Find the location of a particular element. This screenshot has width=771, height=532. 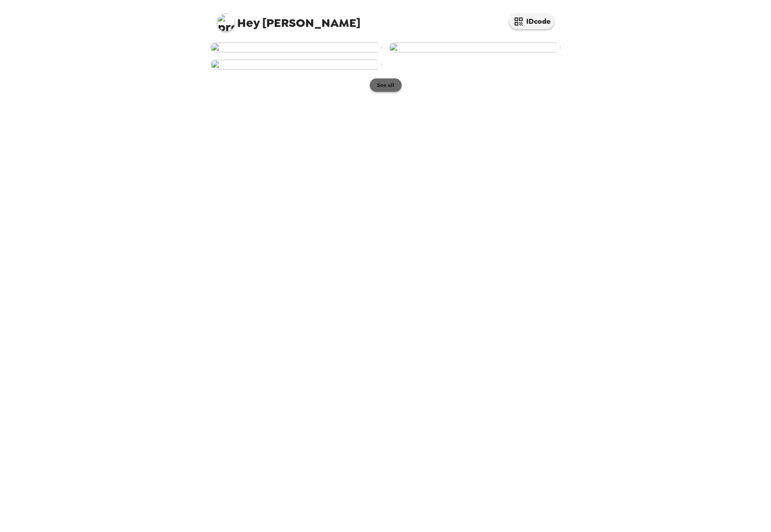

img: user-275938 is located at coordinates (296, 64).